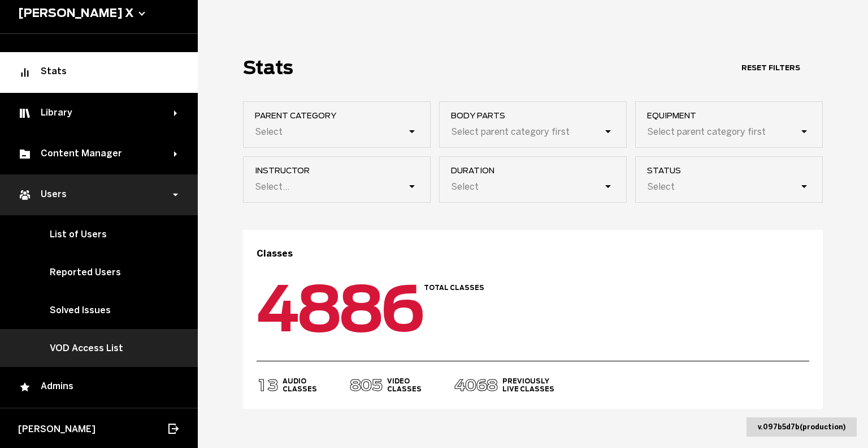 The height and width of the screenshot is (448, 868). What do you see at coordinates (272, 186) in the screenshot?
I see `div: Select...` at bounding box center [272, 186].